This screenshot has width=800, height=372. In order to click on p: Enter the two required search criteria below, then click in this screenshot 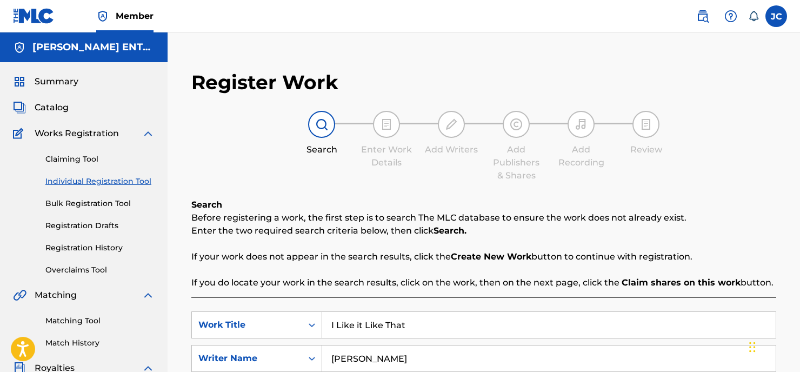, I will do `click(484, 231)`.